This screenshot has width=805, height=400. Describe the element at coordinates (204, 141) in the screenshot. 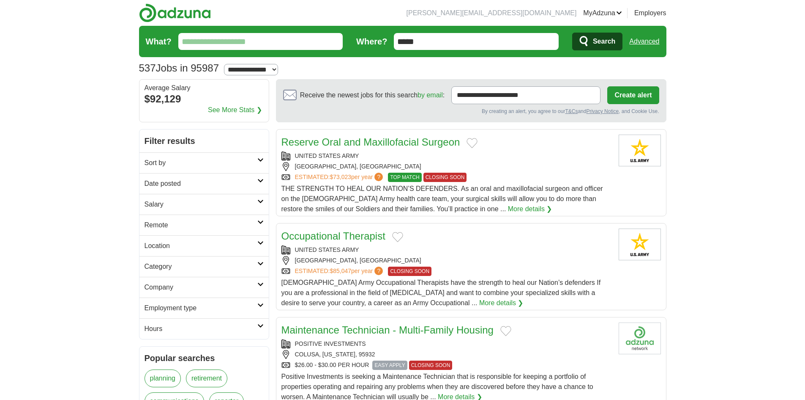

I see `h2: Filter results` at that location.